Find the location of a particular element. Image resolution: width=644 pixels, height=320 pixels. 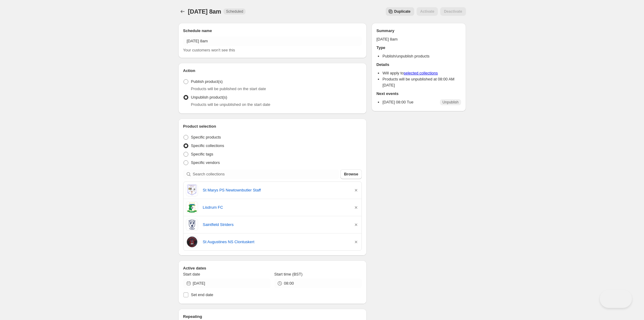

h2: Next events is located at coordinates (419, 94).